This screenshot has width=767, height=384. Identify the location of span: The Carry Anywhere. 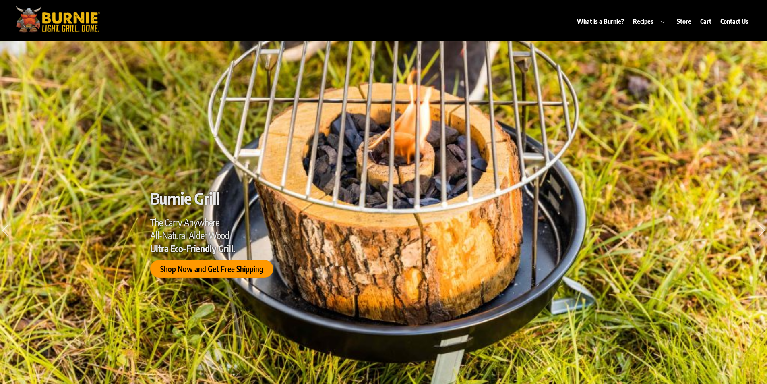
(185, 222).